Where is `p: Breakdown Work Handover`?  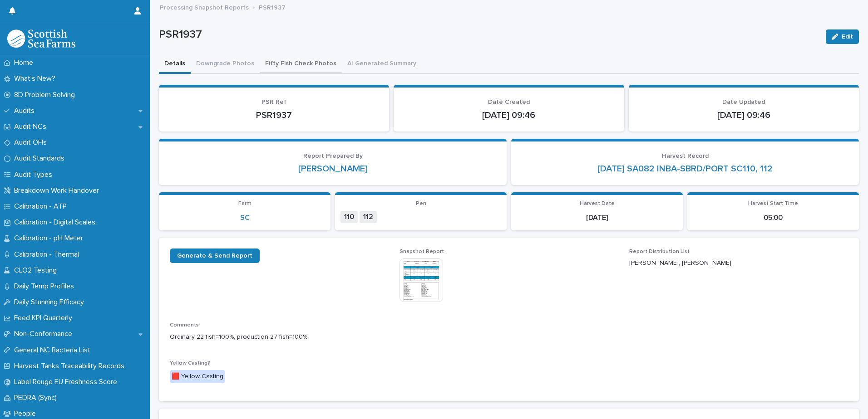 p: Breakdown Work Handover is located at coordinates (58, 191).